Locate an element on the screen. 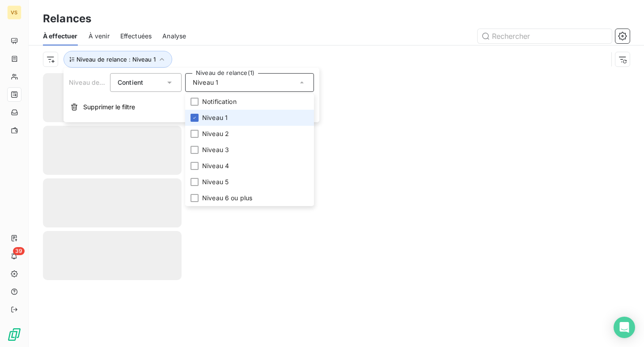 Image resolution: width=644 pixels, height=347 pixels. div: VS is located at coordinates (14, 13).